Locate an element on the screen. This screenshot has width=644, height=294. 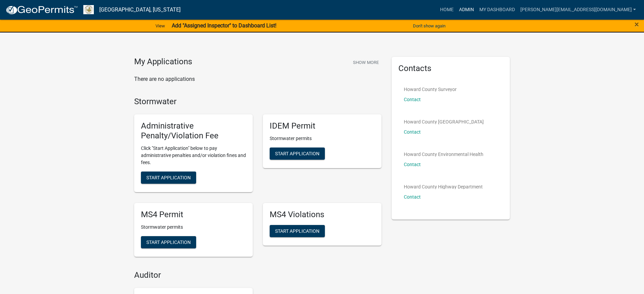
p: Howard County Highway Department is located at coordinates (443, 187).